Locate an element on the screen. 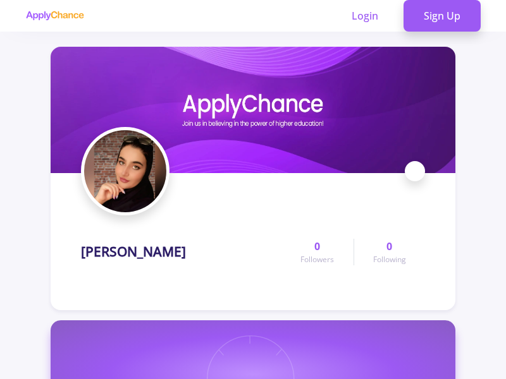 Image resolution: width=506 pixels, height=379 pixels. span: Followers is located at coordinates (317, 260).